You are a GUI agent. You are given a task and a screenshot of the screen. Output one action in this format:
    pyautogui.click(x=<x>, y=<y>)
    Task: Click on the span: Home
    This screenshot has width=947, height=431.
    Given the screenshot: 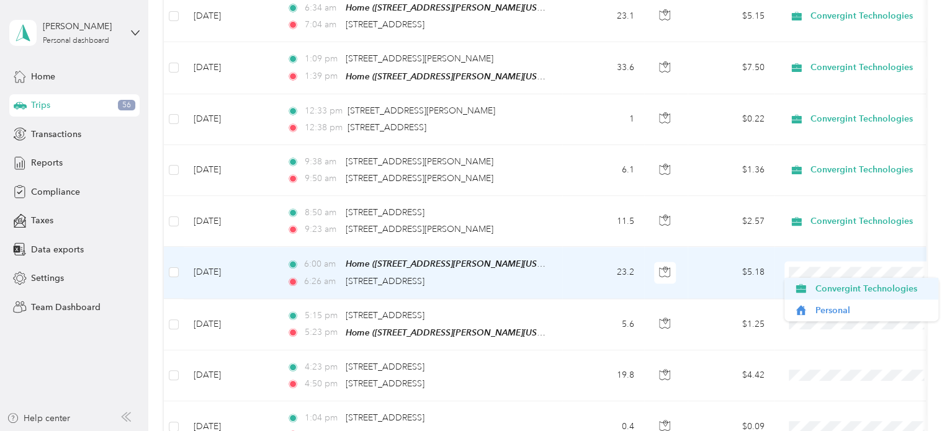 What is the action you would take?
    pyautogui.click(x=43, y=76)
    